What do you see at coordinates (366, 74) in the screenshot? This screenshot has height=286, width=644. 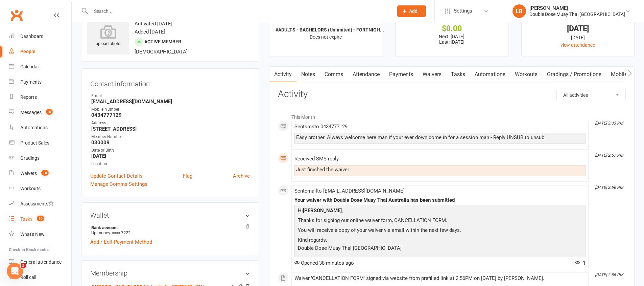 I see `a: Attendance` at bounding box center [366, 74].